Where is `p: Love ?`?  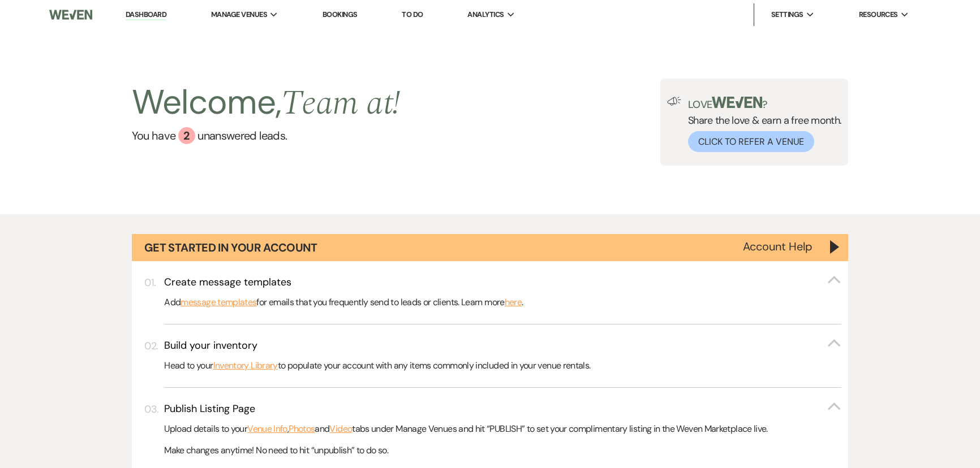 p: Love ? is located at coordinates (765, 103).